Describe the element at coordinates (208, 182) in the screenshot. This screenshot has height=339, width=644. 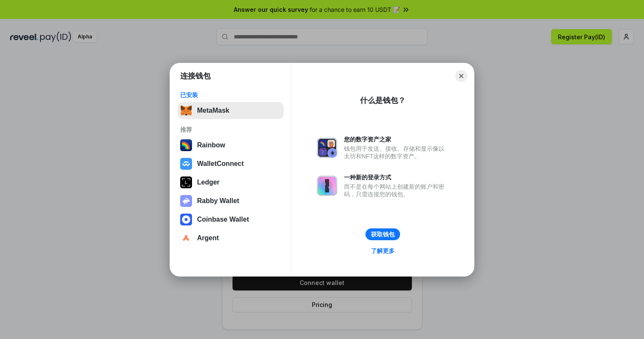
I see `div: Ledger` at that location.